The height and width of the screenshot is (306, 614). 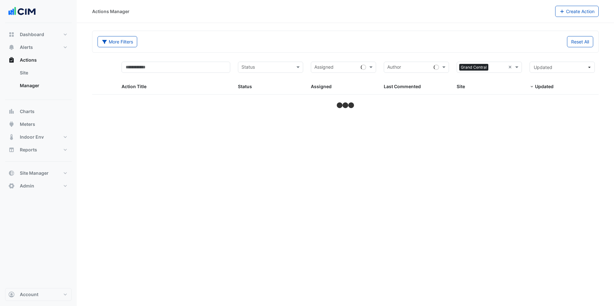 What do you see at coordinates (28, 150) in the screenshot?
I see `span: Reports` at bounding box center [28, 150].